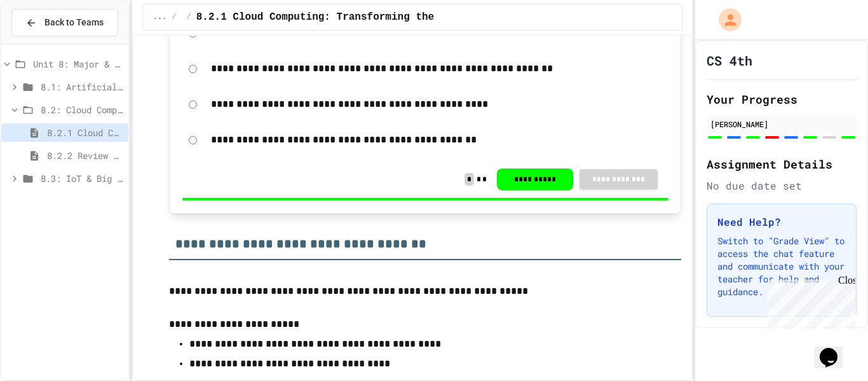 The height and width of the screenshot is (381, 868). I want to click on h1: CS 4th, so click(729, 61).